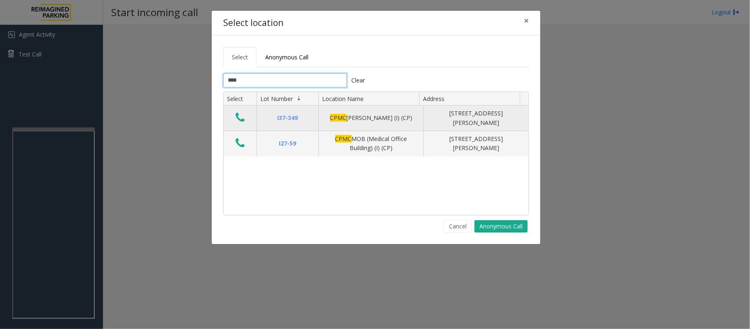 The image size is (750, 329). I want to click on div: I27-59, so click(287, 143).